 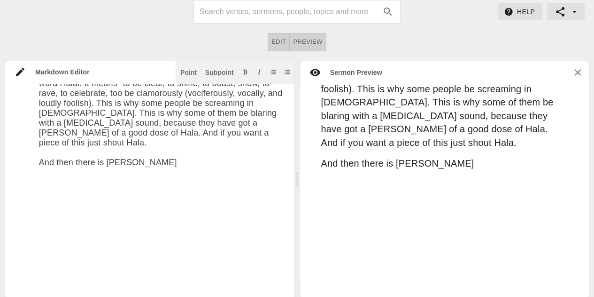 I want to click on button: Add ordered list, so click(x=274, y=72).